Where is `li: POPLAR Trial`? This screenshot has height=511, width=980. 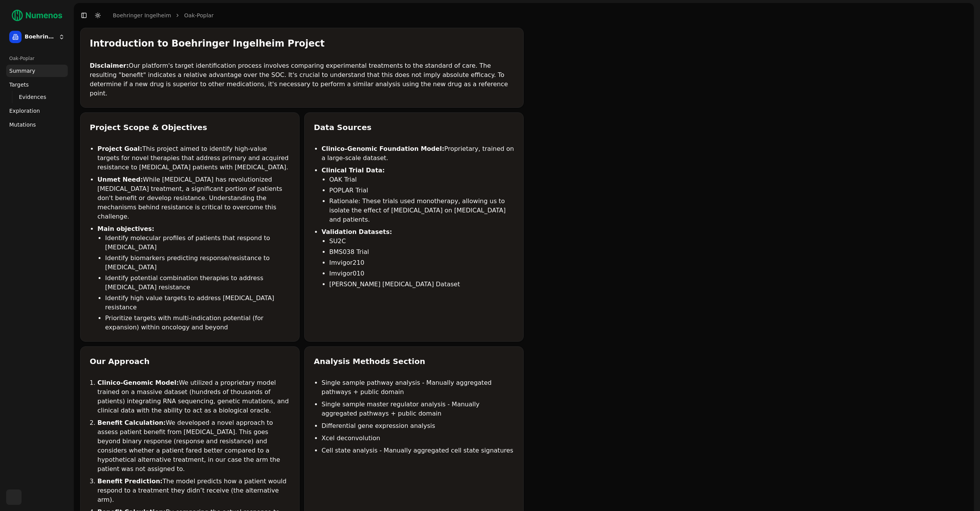
li: POPLAR Trial is located at coordinates (422, 190).